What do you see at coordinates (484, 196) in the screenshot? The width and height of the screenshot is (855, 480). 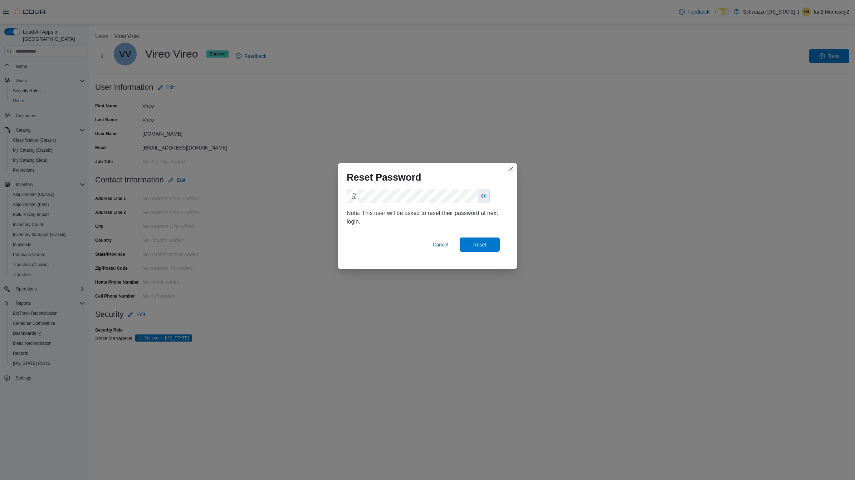 I see `button: Show password as plain text. Note: this will visually expose your password on the screen.` at bounding box center [484, 196].